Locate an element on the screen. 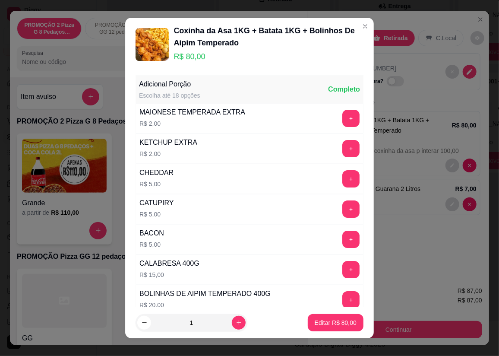  button: Close is located at coordinates (365, 26).